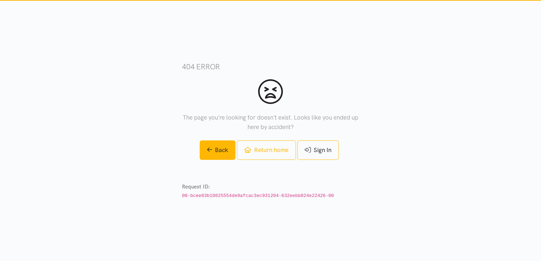 The image size is (541, 261). What do you see at coordinates (266, 150) in the screenshot?
I see `a: Return home` at bounding box center [266, 150].